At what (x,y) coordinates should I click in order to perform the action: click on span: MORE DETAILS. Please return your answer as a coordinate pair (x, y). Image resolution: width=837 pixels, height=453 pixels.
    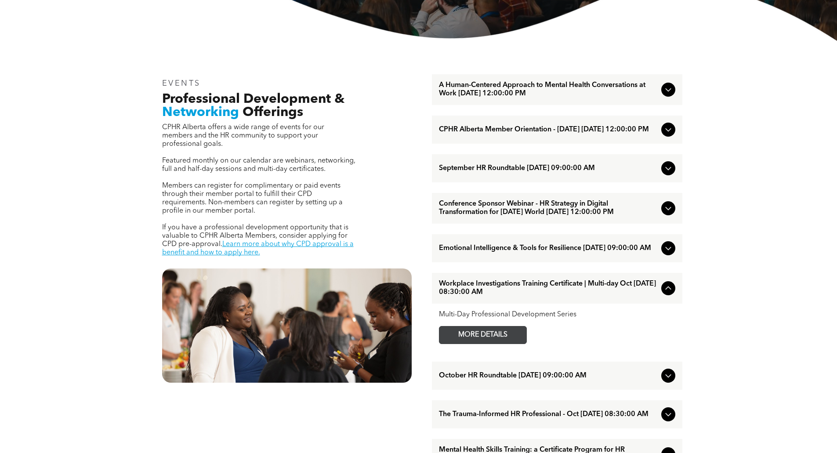
    Looking at the image, I should click on (483, 335).